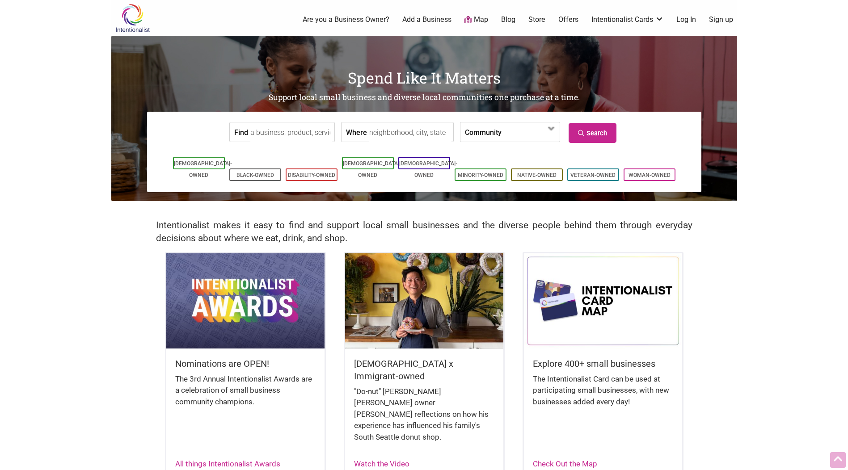 The height and width of the screenshot is (470, 848). I want to click on a: Add a Business, so click(427, 20).